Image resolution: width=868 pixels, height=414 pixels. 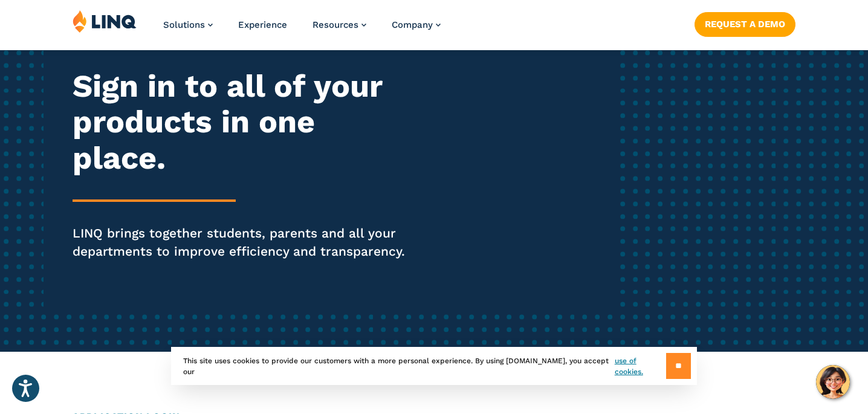 What do you see at coordinates (745, 23) in the screenshot?
I see `nav: Button Navigation` at bounding box center [745, 23].